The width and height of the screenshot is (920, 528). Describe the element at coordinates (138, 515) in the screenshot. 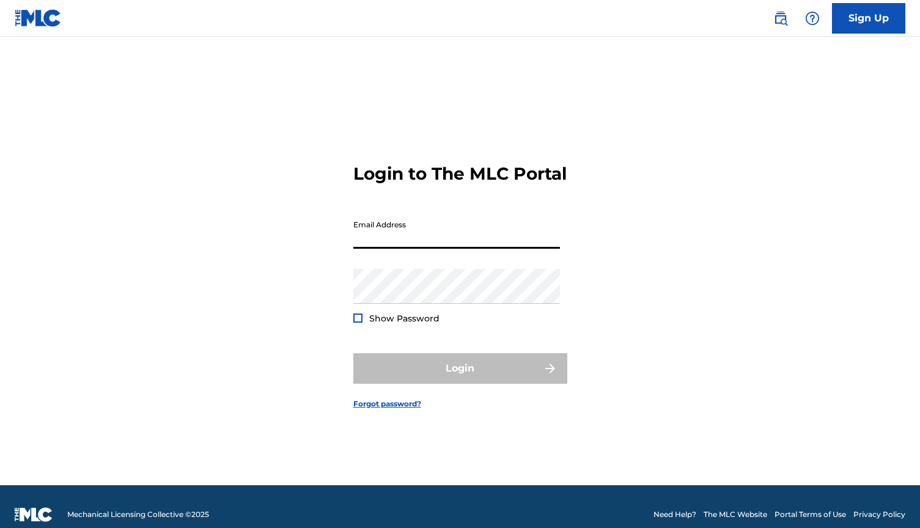

I see `span: Mechanical Licensing Collective © 2025` at that location.